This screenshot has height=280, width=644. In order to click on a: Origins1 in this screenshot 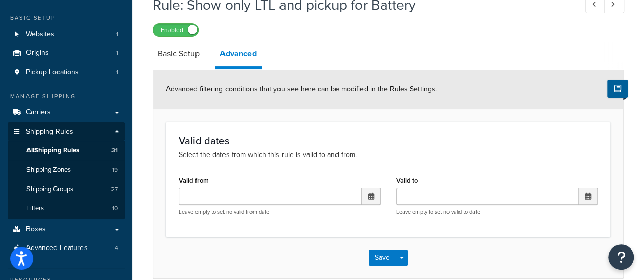, I will do `click(66, 53)`.